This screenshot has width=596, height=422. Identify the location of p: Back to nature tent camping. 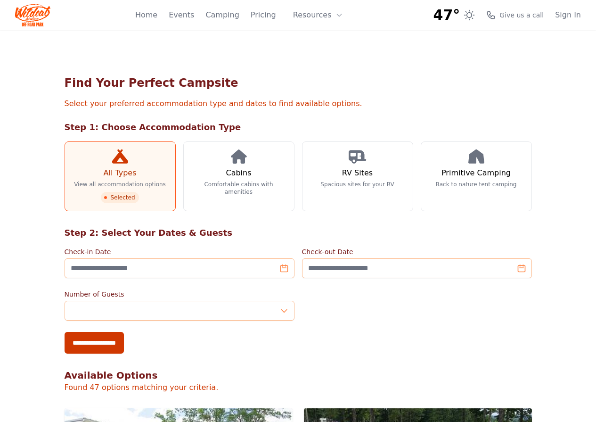
(477, 184).